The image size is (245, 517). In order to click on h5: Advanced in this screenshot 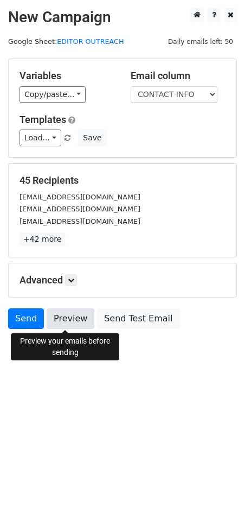, I will do `click(122, 280)`.